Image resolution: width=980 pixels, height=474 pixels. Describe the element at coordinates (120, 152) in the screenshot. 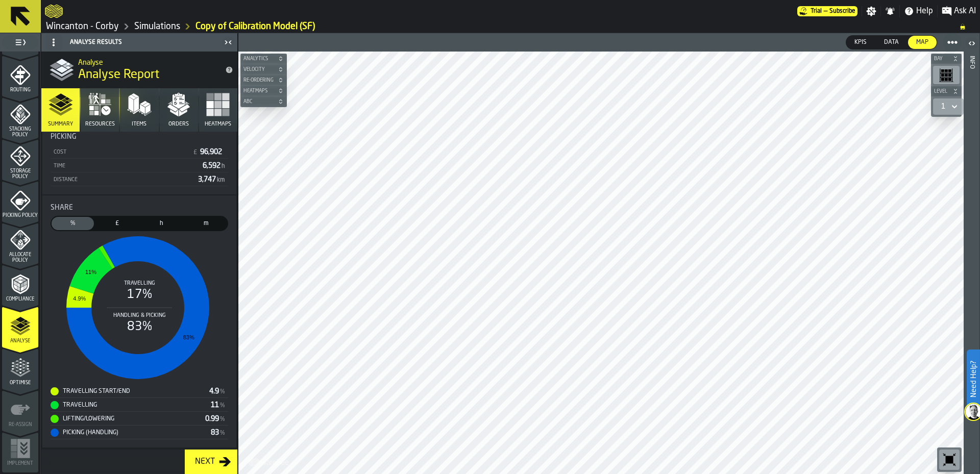

I see `div: Cost` at that location.